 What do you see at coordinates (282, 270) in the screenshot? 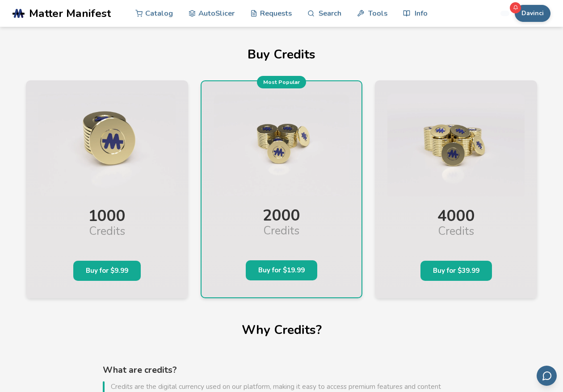
I see `button: Buy for $19.99` at bounding box center [282, 270].